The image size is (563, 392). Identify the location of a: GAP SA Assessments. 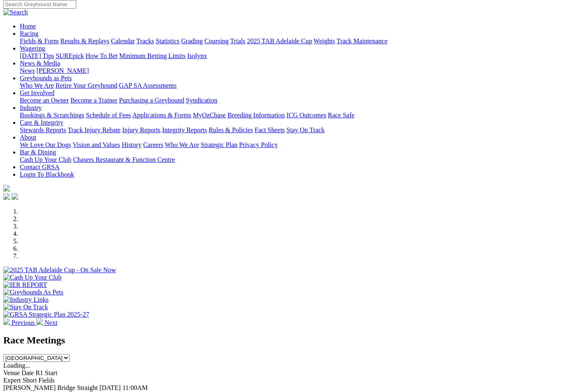
(148, 85).